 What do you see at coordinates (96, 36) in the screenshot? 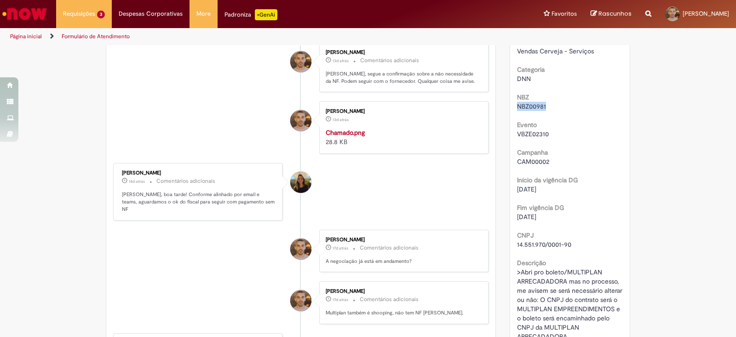
I see `a: Formulário de Atendimento` at bounding box center [96, 36].